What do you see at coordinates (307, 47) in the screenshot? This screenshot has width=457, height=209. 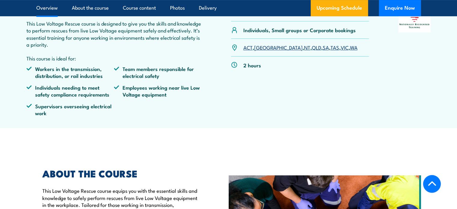 I see `a: NT` at bounding box center [307, 47].